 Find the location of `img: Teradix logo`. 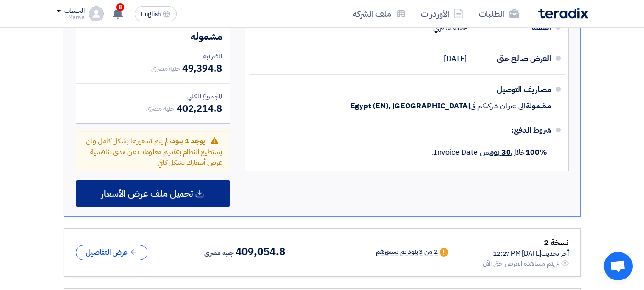

img: Teradix logo is located at coordinates (563, 13).